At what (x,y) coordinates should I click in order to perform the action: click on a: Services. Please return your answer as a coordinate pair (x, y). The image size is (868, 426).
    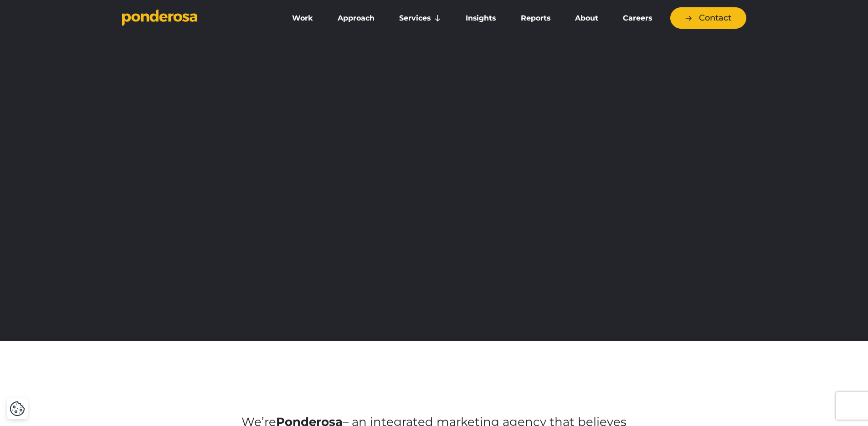
    Looking at the image, I should click on (420, 18).